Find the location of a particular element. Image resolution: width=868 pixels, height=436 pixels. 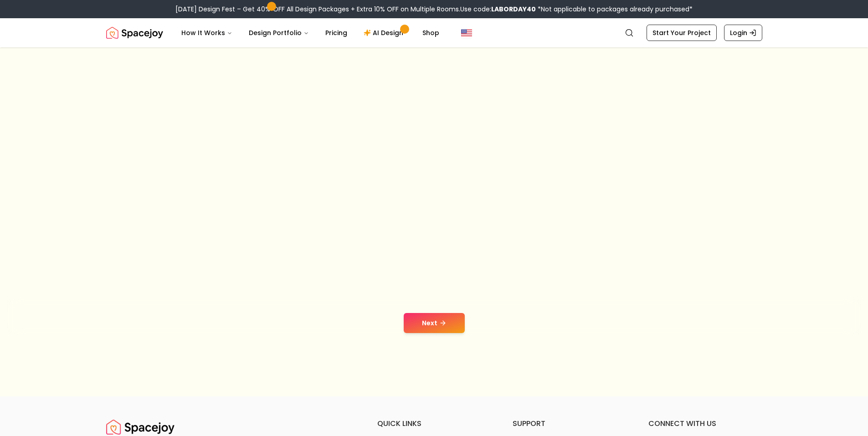

b: LABORDAY40 is located at coordinates (514, 9).